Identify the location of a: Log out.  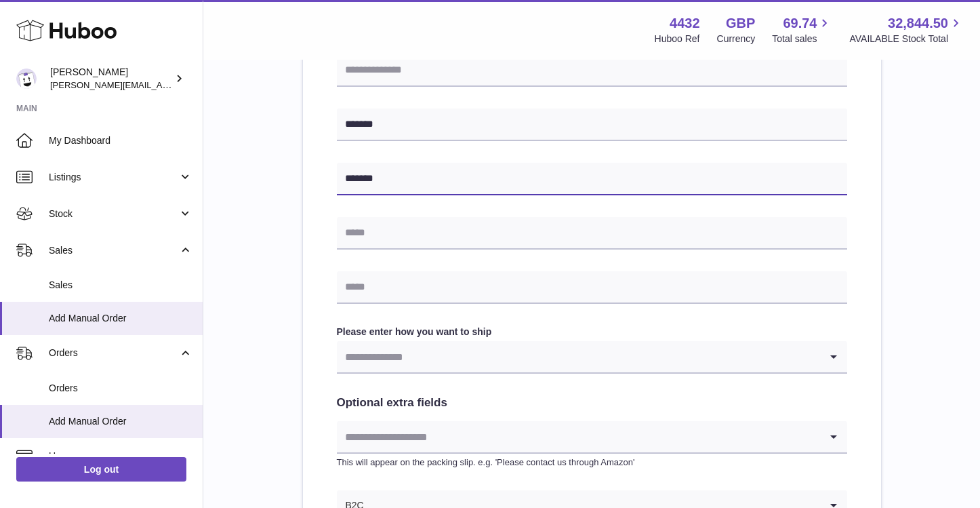
(101, 469).